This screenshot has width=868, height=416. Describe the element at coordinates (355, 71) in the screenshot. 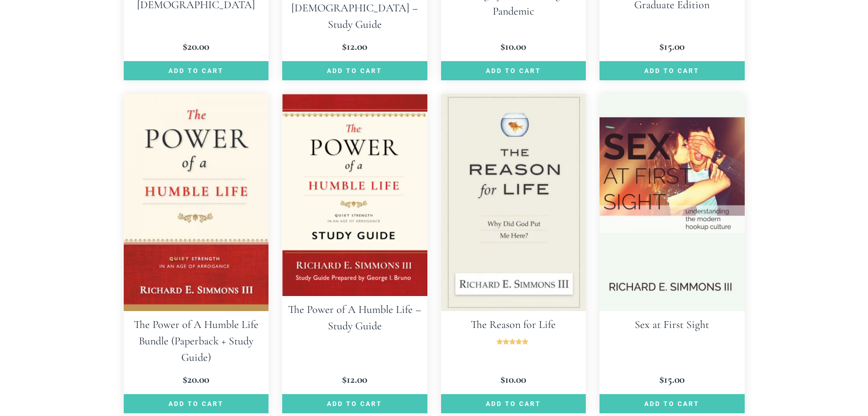

I see `a: Add to cart: “Reflections on the Existence of God - Study Guide”` at that location.